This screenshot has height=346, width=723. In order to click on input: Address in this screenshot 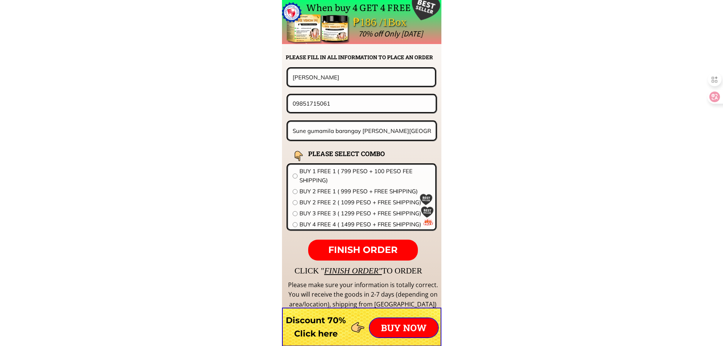, I will do `click(362, 131)`.